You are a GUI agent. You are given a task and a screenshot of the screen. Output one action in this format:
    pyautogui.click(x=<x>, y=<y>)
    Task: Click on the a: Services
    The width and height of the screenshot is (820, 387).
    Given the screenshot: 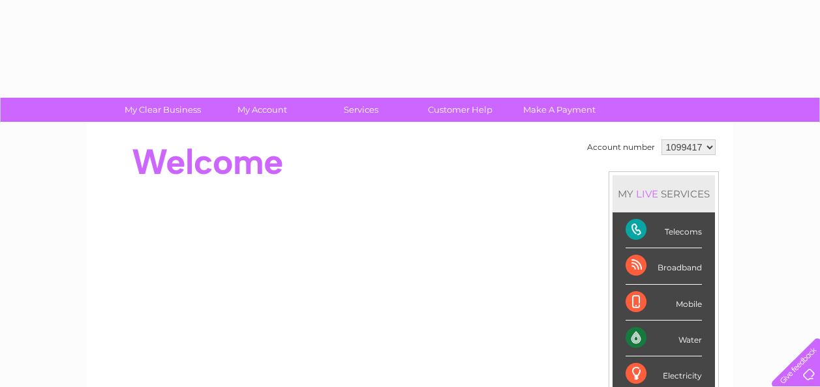 What is the action you would take?
    pyautogui.click(x=361, y=110)
    